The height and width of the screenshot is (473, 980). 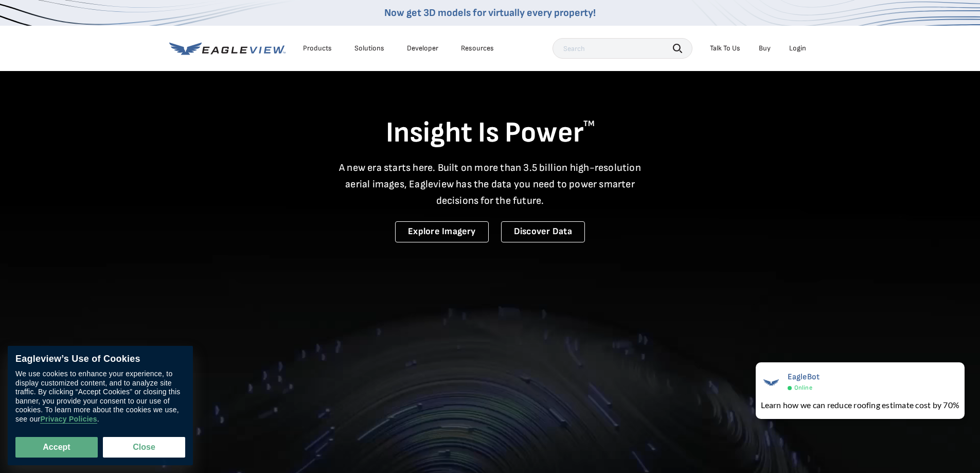 I want to click on a: Discover Data, so click(x=543, y=231).